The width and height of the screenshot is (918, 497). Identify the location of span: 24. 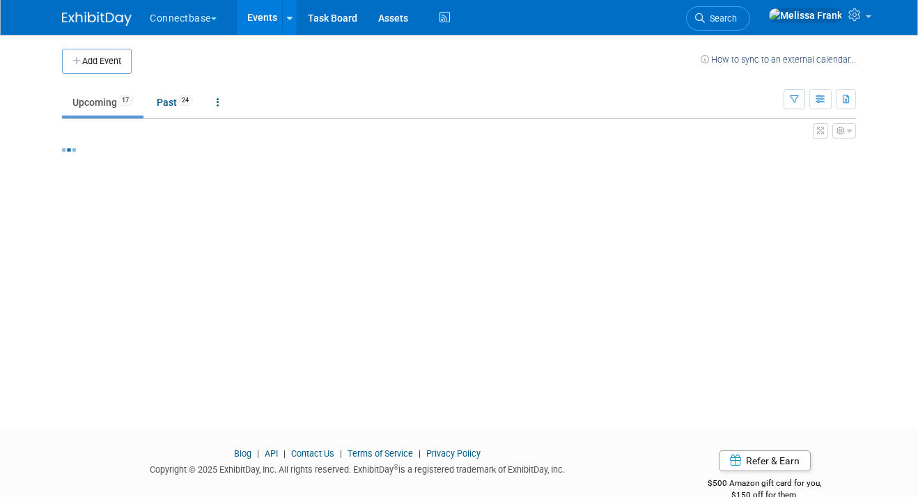
(185, 100).